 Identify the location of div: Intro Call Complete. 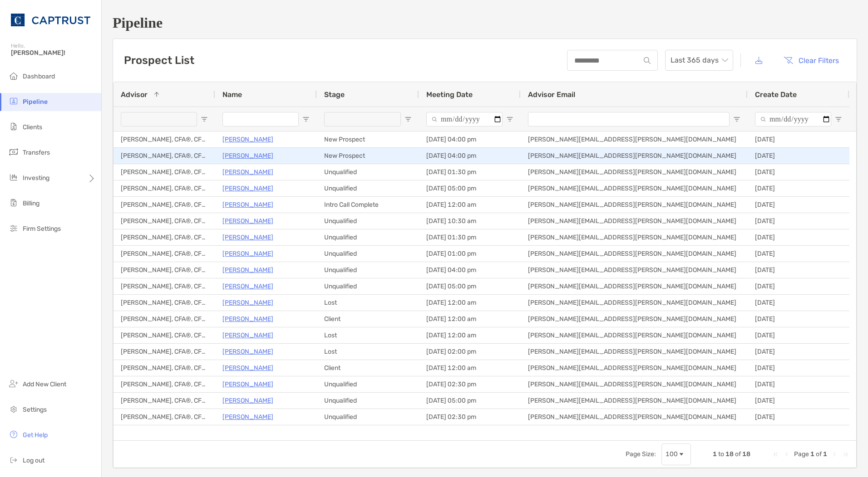
(368, 205).